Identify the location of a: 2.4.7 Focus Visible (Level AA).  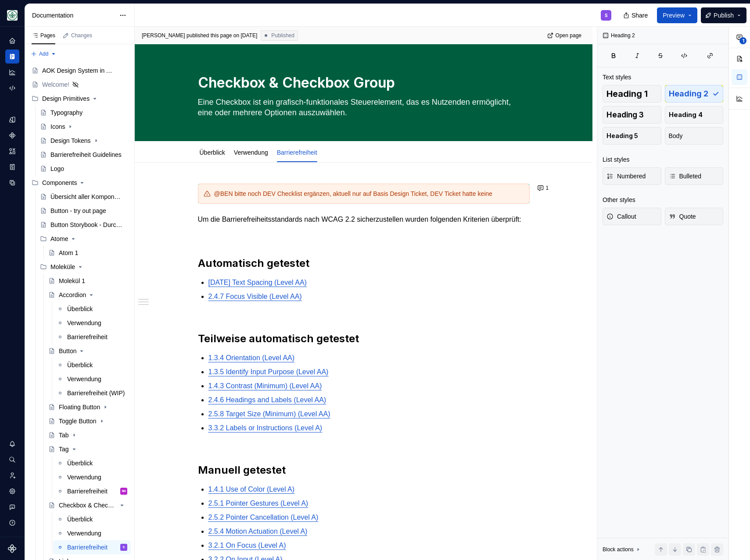
(255, 296).